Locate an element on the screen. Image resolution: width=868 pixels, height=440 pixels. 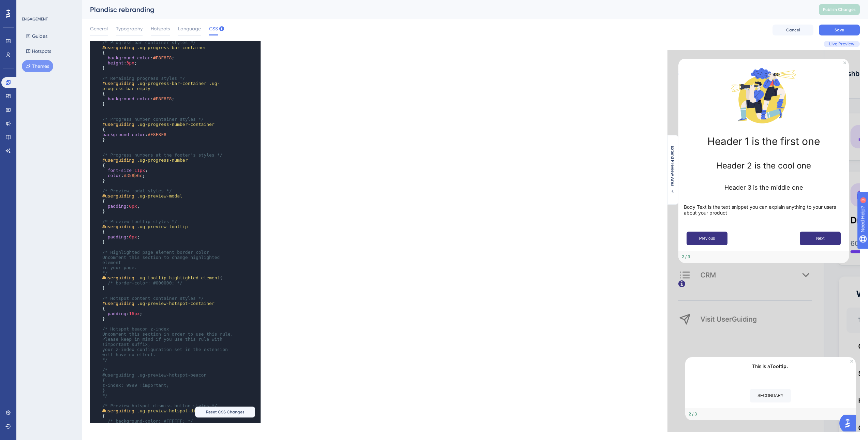
span: Need Help? is located at coordinates (29, 6).